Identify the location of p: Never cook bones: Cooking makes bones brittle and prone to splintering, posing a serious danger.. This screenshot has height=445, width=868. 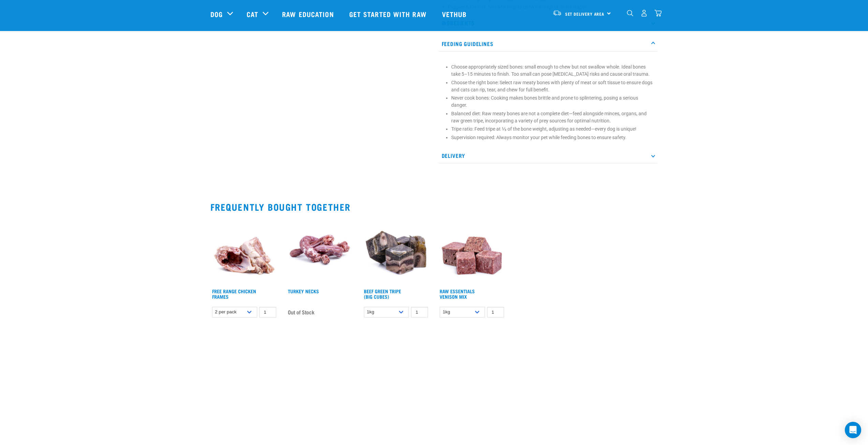
(553, 102).